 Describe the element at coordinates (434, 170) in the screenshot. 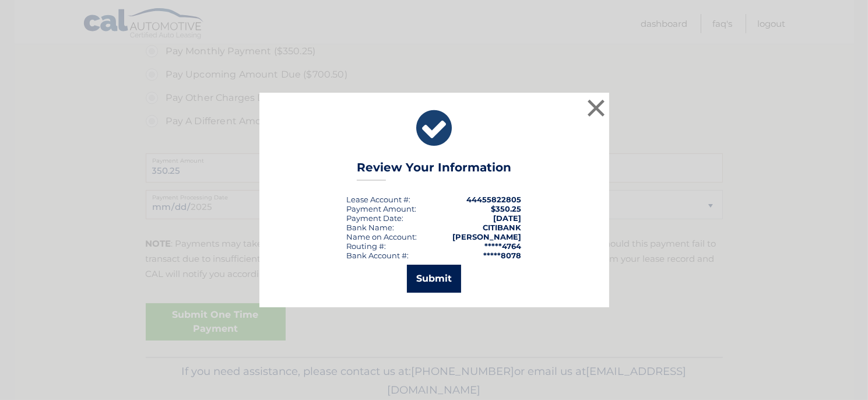

I see `h3: Review Your Information` at that location.